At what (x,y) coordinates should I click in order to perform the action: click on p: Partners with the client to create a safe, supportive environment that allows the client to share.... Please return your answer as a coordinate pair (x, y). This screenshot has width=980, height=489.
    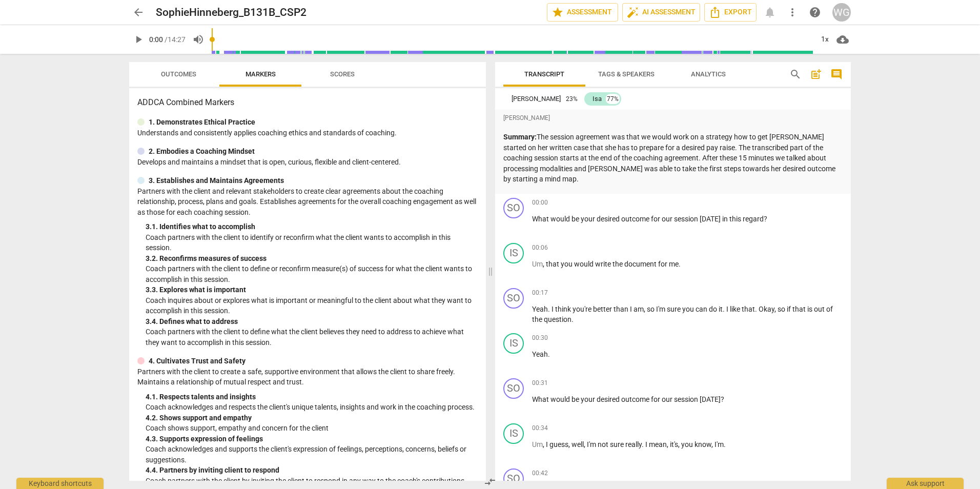
    Looking at the image, I should click on (307, 377).